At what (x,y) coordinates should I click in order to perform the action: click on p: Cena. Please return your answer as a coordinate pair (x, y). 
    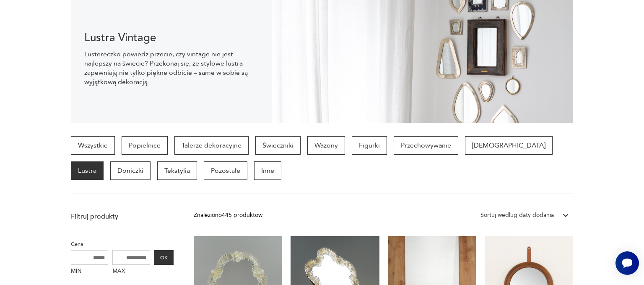
    Looking at the image, I should click on (122, 244).